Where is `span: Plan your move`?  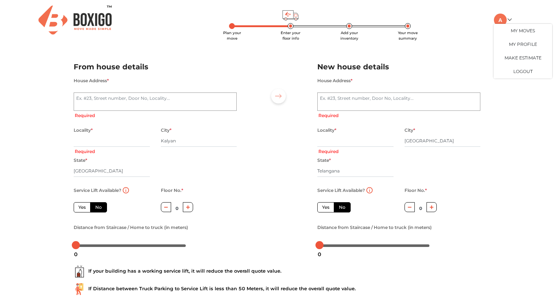 span: Plan your move is located at coordinates (232, 36).